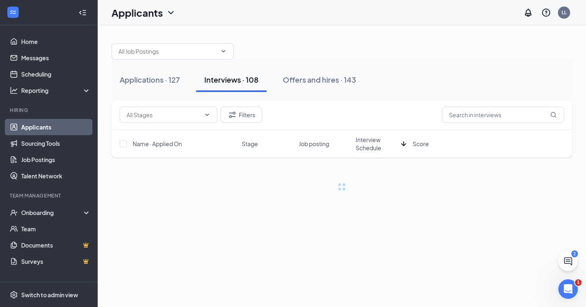  What do you see at coordinates (164, 115) in the screenshot?
I see `input: All Stages` at bounding box center [164, 115].